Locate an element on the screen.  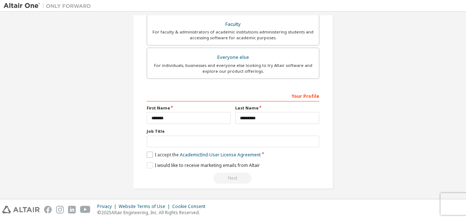
div: Everyone else is located at coordinates (233, 58).